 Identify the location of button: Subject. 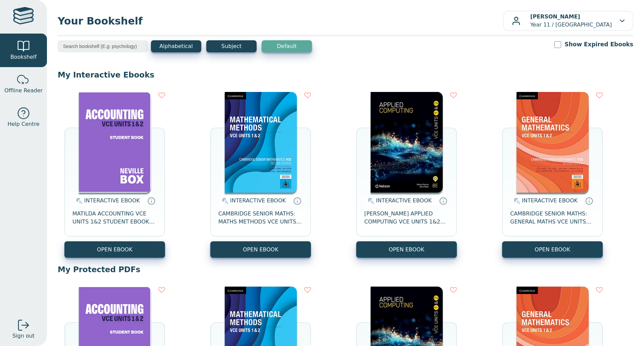
(231, 46).